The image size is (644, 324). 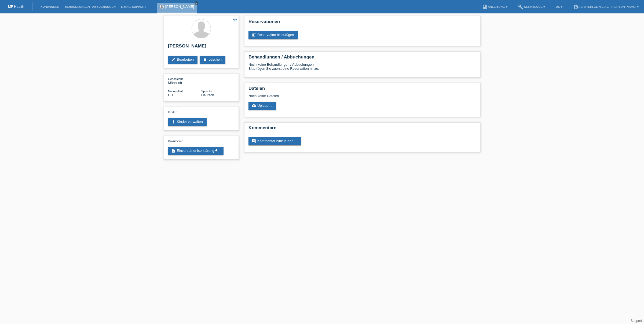 I want to click on i: account_circle, so click(x=576, y=7).